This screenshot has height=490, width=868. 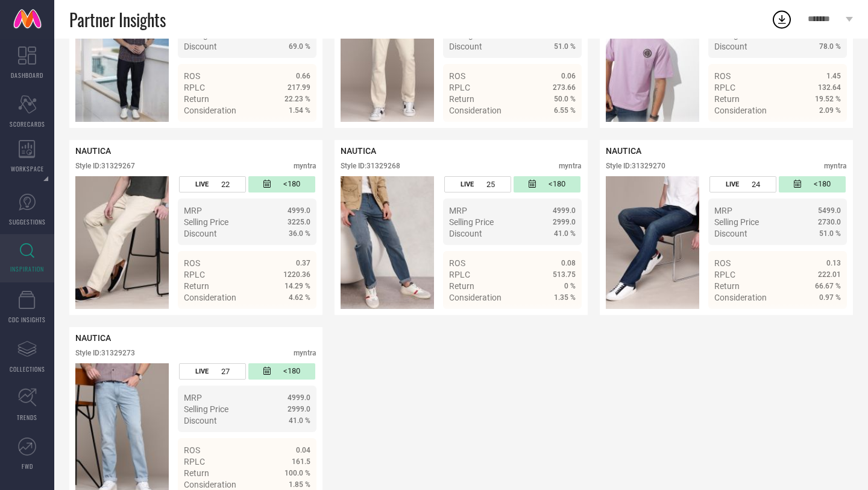 What do you see at coordinates (834, 76) in the screenshot?
I see `span: 1.45` at bounding box center [834, 76].